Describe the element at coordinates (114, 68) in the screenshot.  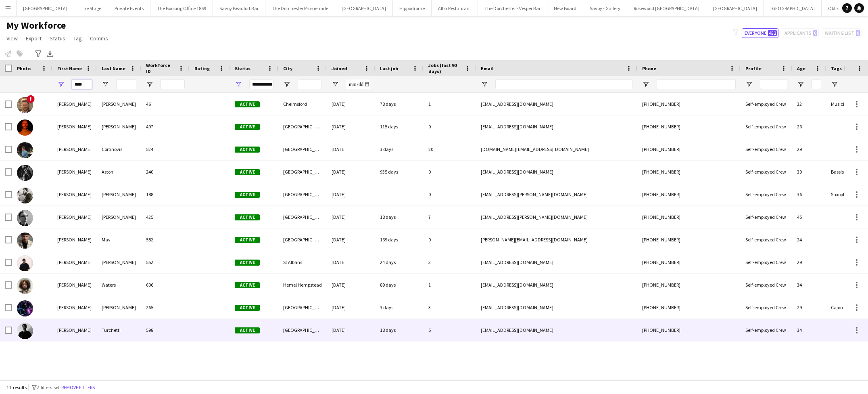
I see `span: Last Name` at that location.